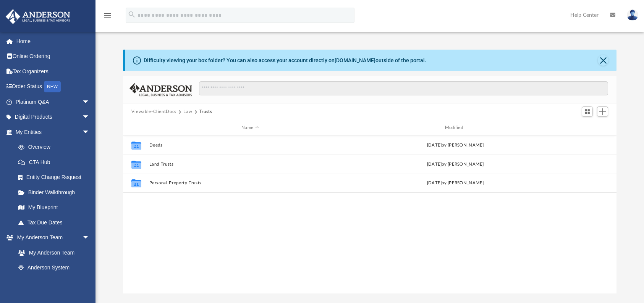  I want to click on a: Online Ordering, so click(53, 56).